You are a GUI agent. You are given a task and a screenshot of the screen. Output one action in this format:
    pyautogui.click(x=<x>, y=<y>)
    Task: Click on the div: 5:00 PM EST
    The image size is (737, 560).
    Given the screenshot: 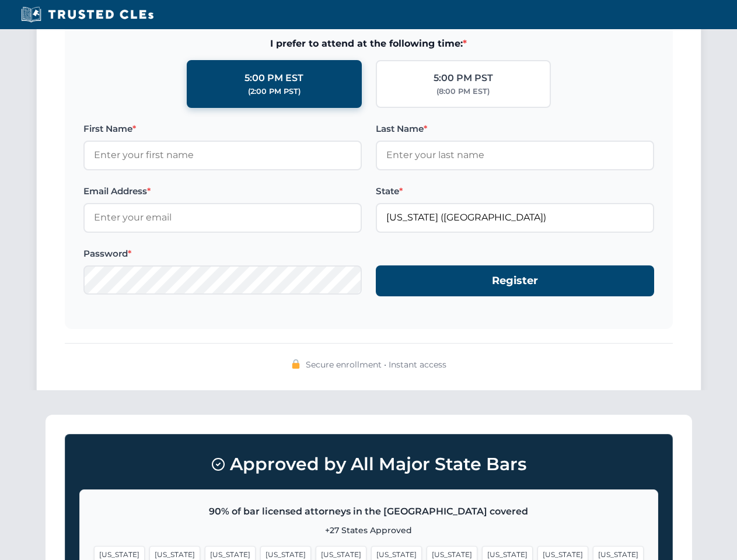 What is the action you would take?
    pyautogui.click(x=274, y=78)
    